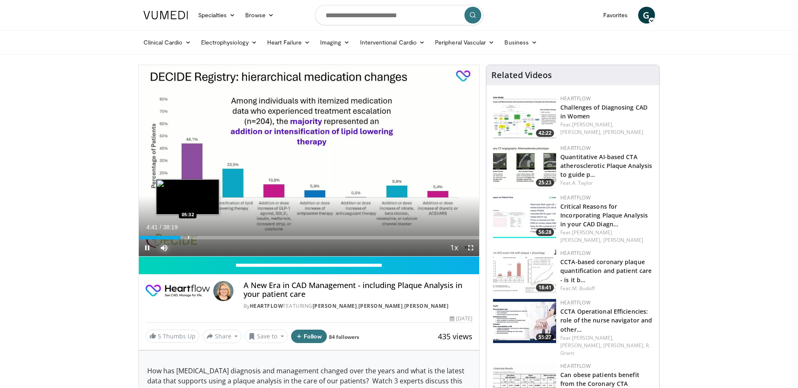  What do you see at coordinates (544, 133) in the screenshot?
I see `span: 42:22` at bounding box center [544, 133].